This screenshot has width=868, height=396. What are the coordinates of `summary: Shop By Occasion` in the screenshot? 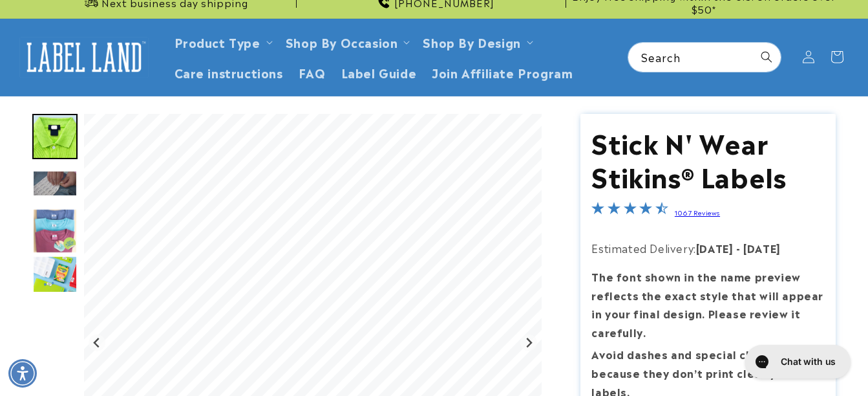 It's located at (347, 41).